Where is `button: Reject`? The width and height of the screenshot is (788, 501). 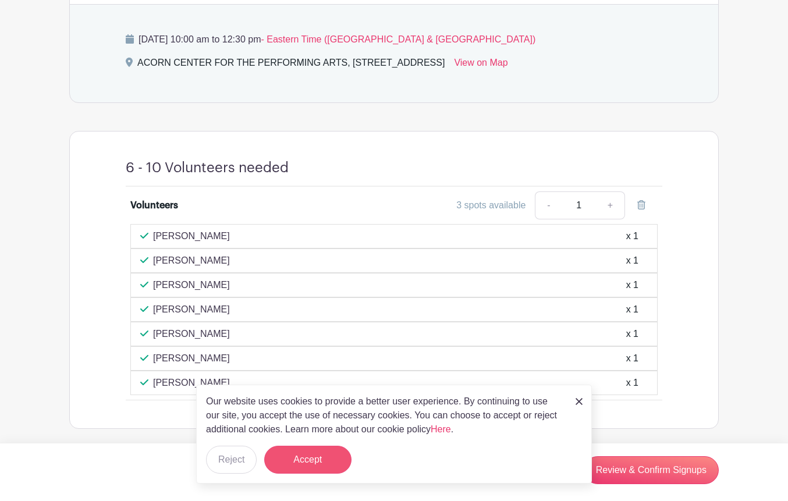
button: Reject is located at coordinates (231, 459).